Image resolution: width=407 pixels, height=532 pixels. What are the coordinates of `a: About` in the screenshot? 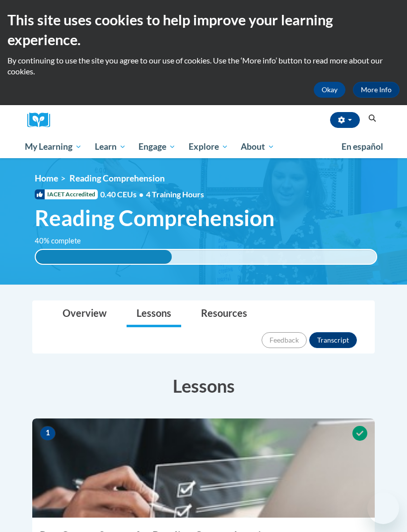 It's located at (258, 147).